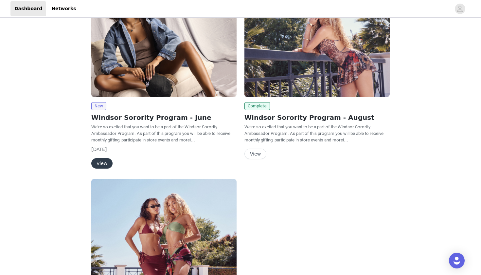 The image size is (481, 275). I want to click on h2: Windsor Sorority Program - August, so click(317, 117).